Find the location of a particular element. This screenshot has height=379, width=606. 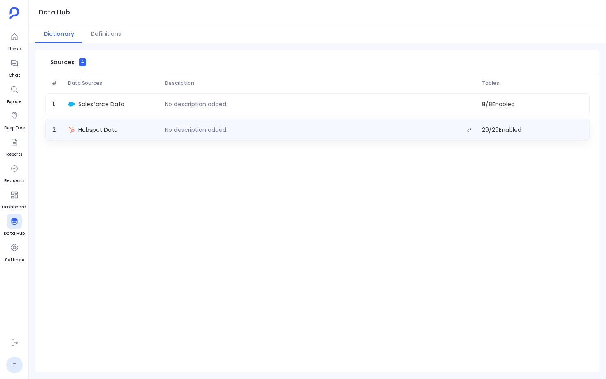

span: Requests is located at coordinates (14, 181).